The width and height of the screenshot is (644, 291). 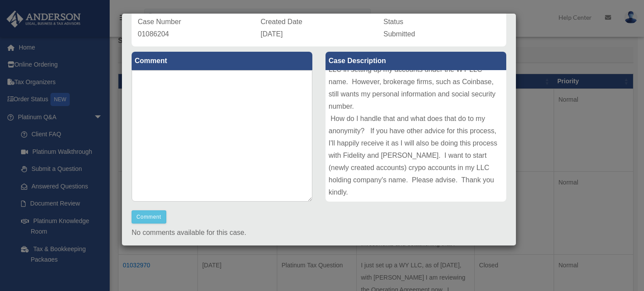 I want to click on span: Case Number, so click(x=159, y=21).